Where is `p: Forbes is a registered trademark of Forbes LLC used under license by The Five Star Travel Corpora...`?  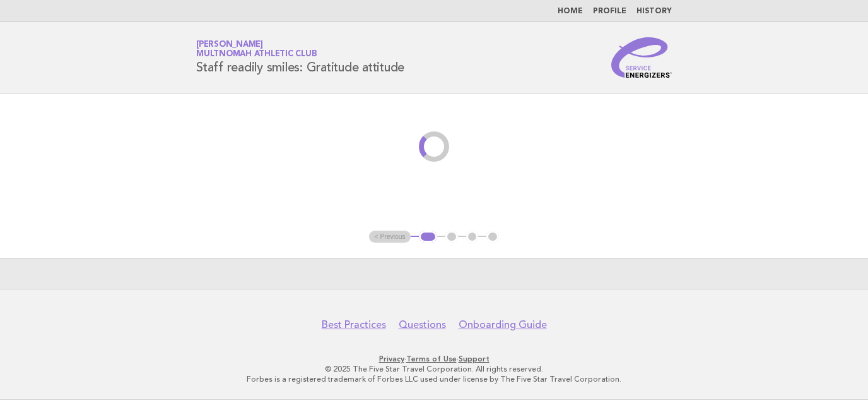 p: Forbes is a registered trademark of Forbes LLC used under license by The Five Star Travel Corpora... is located at coordinates (434, 379).